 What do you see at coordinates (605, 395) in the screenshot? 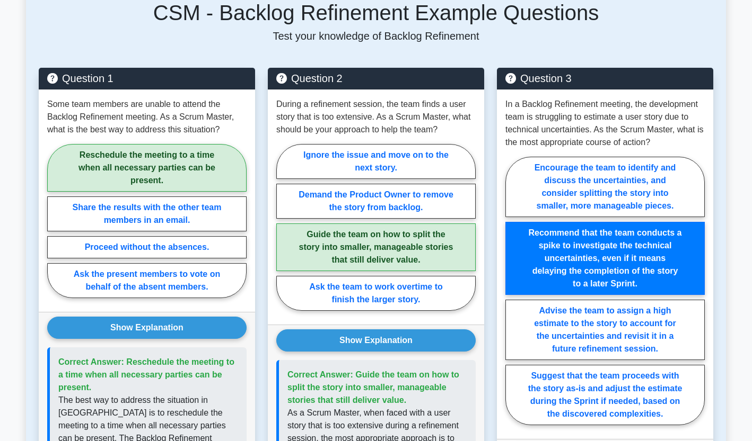
I see `label: Suggest that the team proceeds with the story as-is and adjust the estimate during the Sprint if ...` at bounding box center [605, 395].